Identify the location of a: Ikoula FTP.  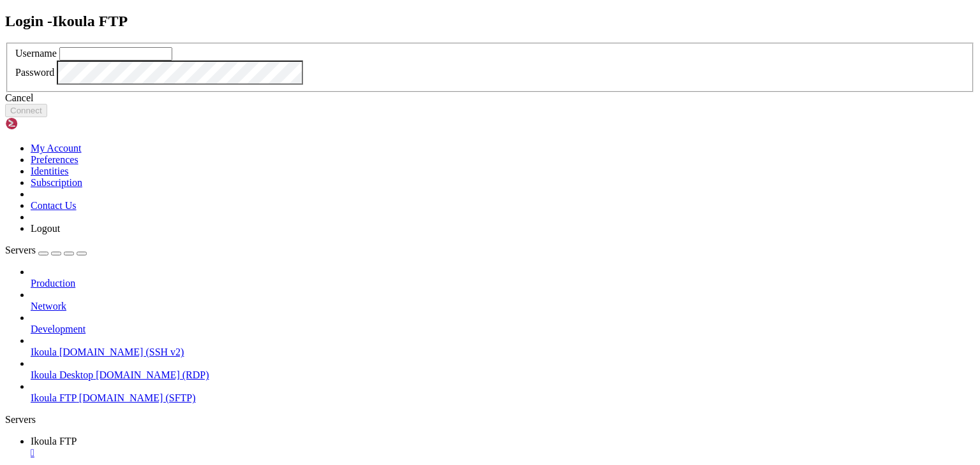
(503, 447).